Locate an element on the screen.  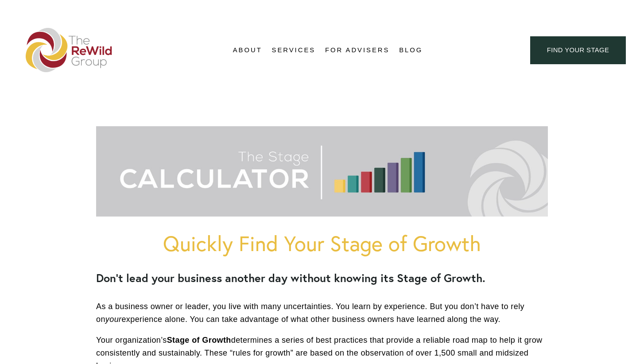
span: Services is located at coordinates (294, 50).